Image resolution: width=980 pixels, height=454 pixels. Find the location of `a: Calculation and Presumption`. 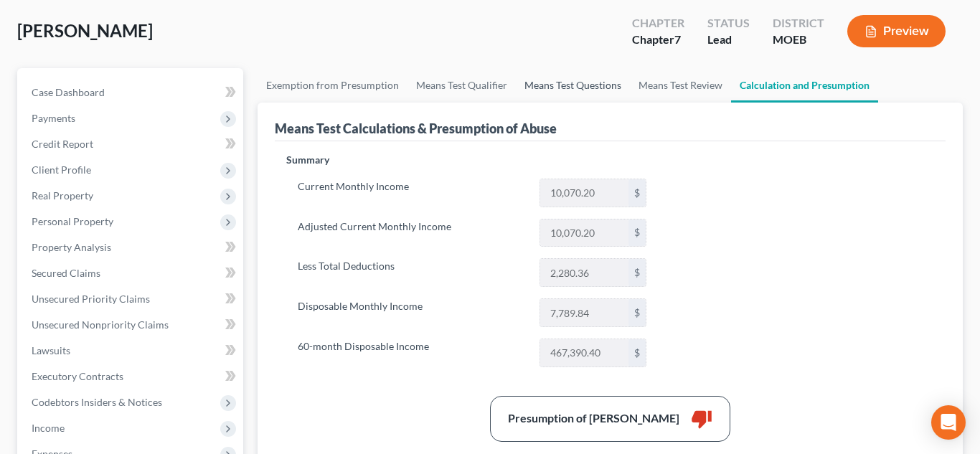

a: Calculation and Presumption is located at coordinates (804, 85).